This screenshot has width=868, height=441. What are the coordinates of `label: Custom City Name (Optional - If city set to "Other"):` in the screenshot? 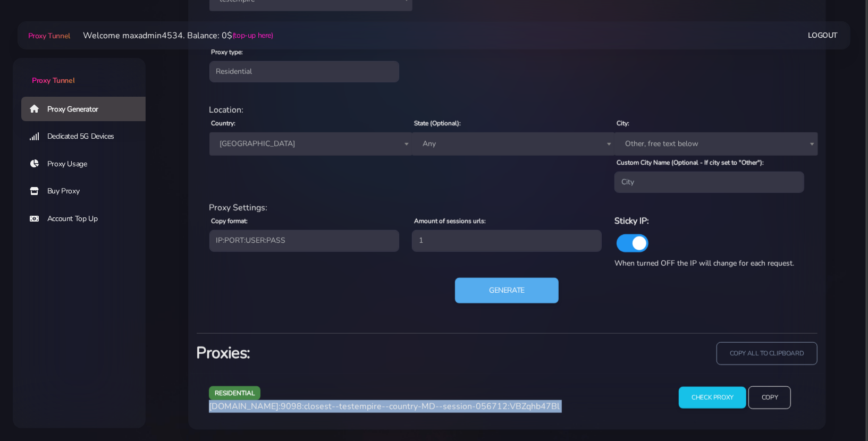 It's located at (690, 162).